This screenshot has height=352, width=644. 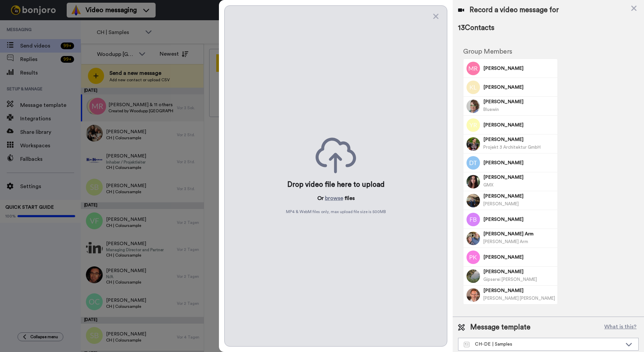 What do you see at coordinates (473, 69) in the screenshot?
I see `img: Image of Mauro Ratti` at bounding box center [473, 69].